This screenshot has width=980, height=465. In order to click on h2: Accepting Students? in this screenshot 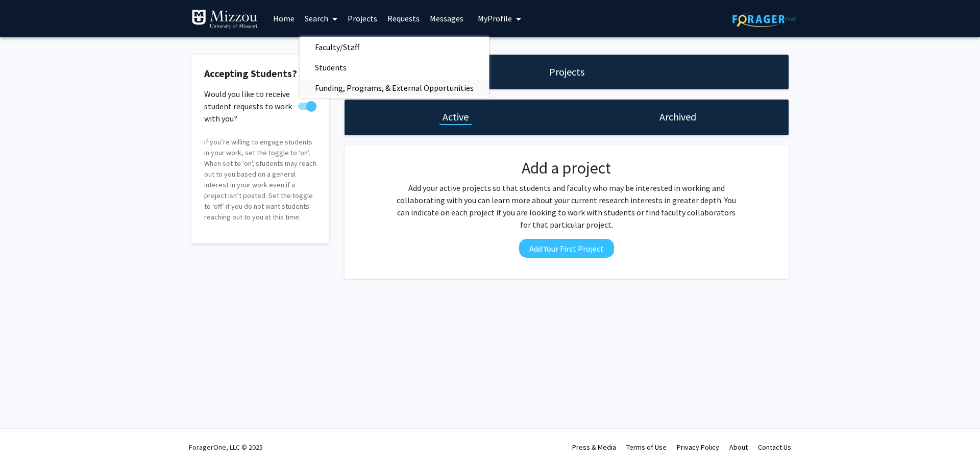, I will do `click(261, 73)`.